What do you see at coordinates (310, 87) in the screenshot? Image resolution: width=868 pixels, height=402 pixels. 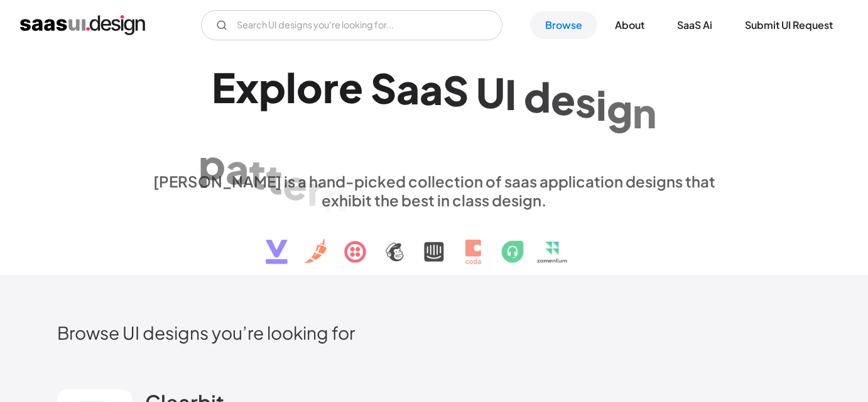 I see `div: o` at bounding box center [310, 87].